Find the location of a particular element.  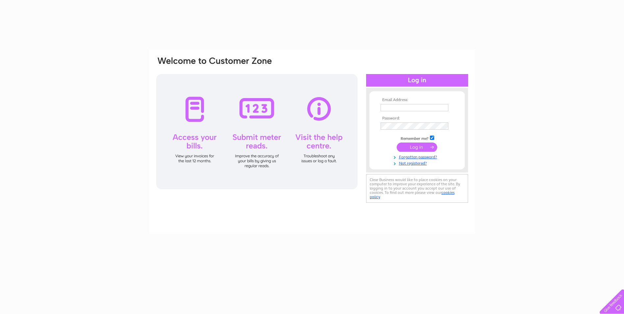

a: Not registered? is located at coordinates (418, 163).